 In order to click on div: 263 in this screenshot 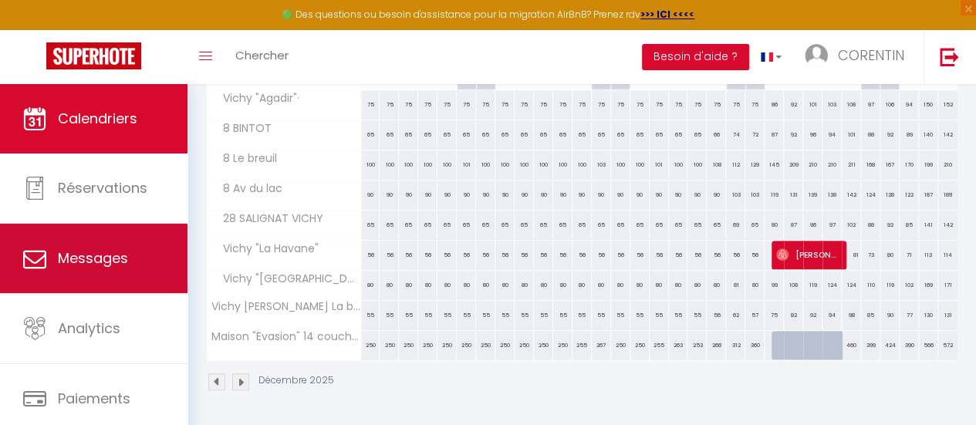, I will do `click(678, 345)`.